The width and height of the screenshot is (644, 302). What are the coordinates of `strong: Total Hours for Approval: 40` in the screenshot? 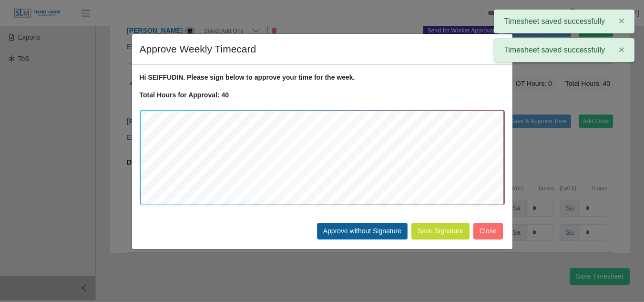 It's located at (184, 95).